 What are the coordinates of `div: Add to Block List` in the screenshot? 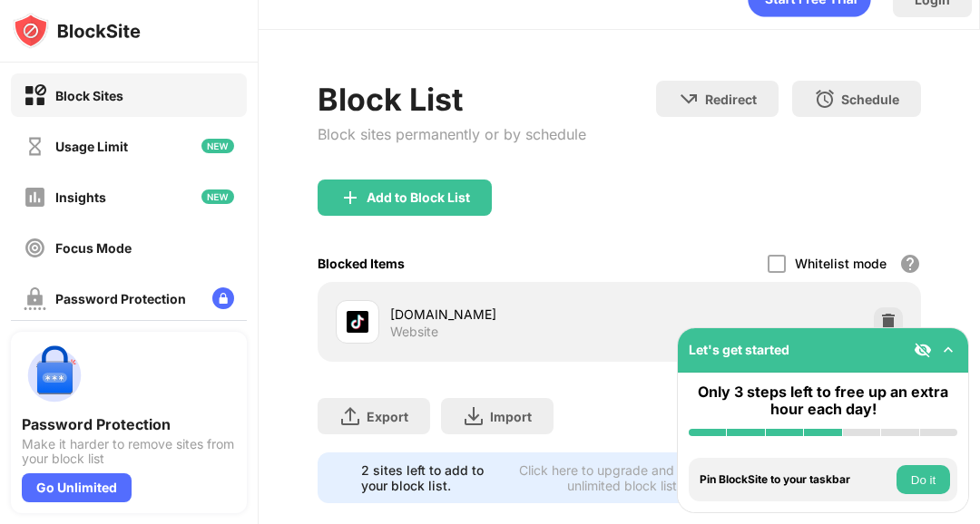 It's located at (418, 198).